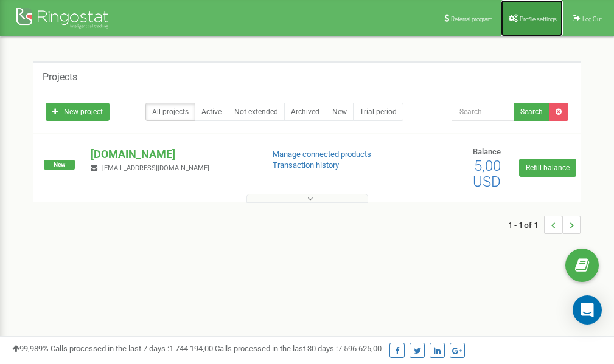  What do you see at coordinates (170, 112) in the screenshot?
I see `a: All projects` at bounding box center [170, 112].